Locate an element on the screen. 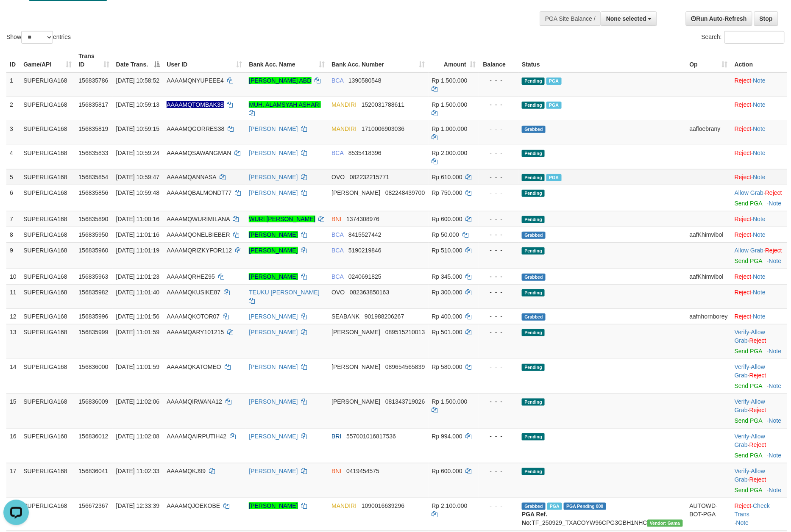 The height and width of the screenshot is (532, 791). span: BNI is located at coordinates (336, 219).